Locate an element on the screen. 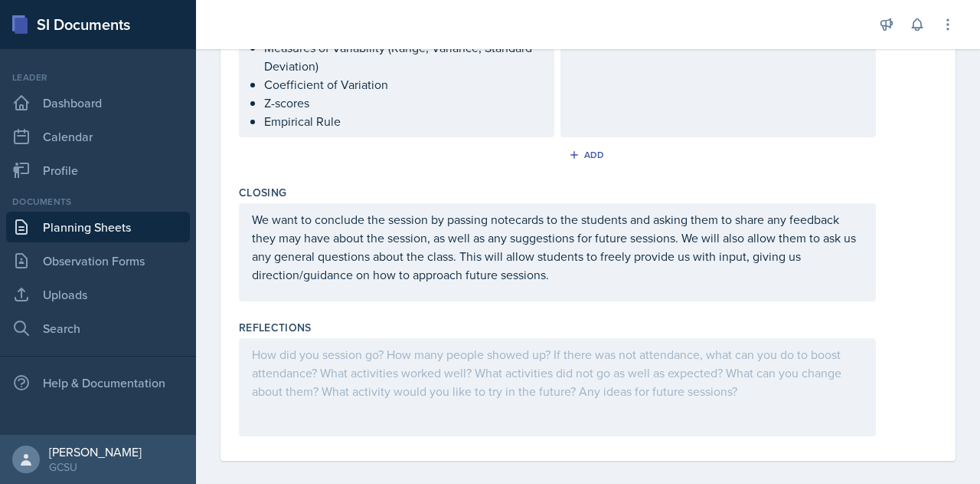 Image resolution: width=980 pixels, height=484 pixels. a: Planning Sheets is located at coordinates (98, 227).